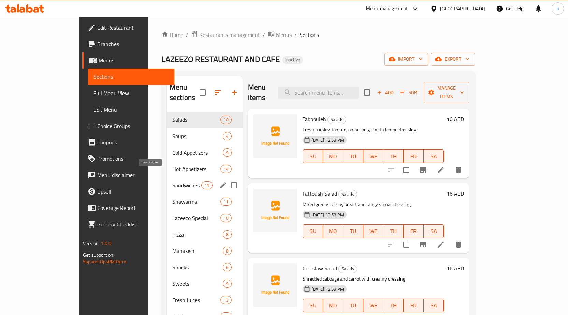  What do you see at coordinates (131, 109) in the screenshot?
I see `a: Edit Menu` at bounding box center [131, 109].